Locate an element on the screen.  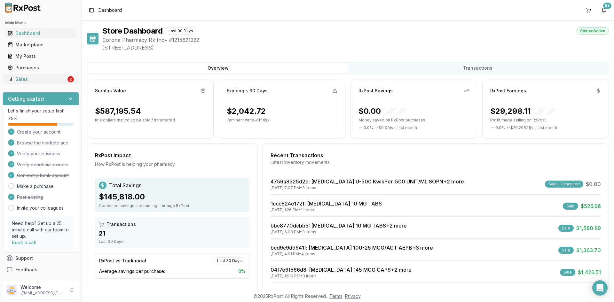
span: Total Savings is located at coordinates (125, 185).